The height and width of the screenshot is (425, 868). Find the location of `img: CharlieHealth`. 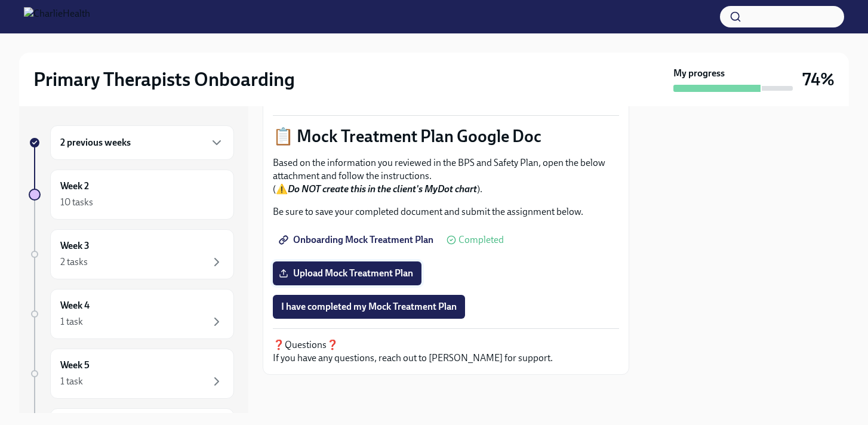

img: CharlieHealth is located at coordinates (57, 17).